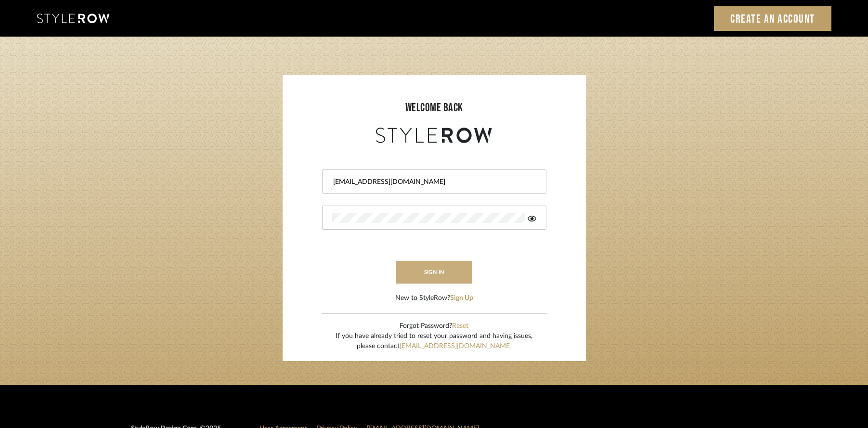  Describe the element at coordinates (432, 182) in the screenshot. I see `input: Email Address` at that location.